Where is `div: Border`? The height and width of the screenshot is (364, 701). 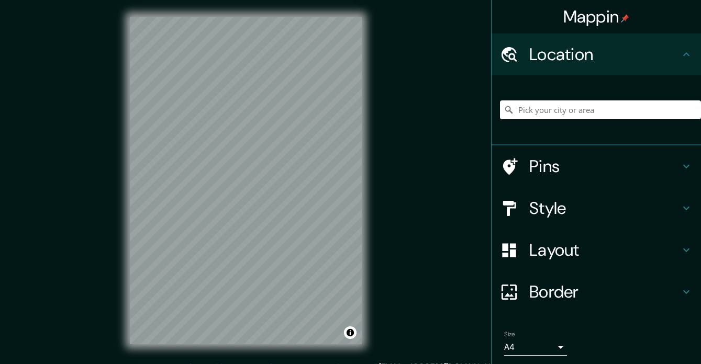
div: Border is located at coordinates (596, 292).